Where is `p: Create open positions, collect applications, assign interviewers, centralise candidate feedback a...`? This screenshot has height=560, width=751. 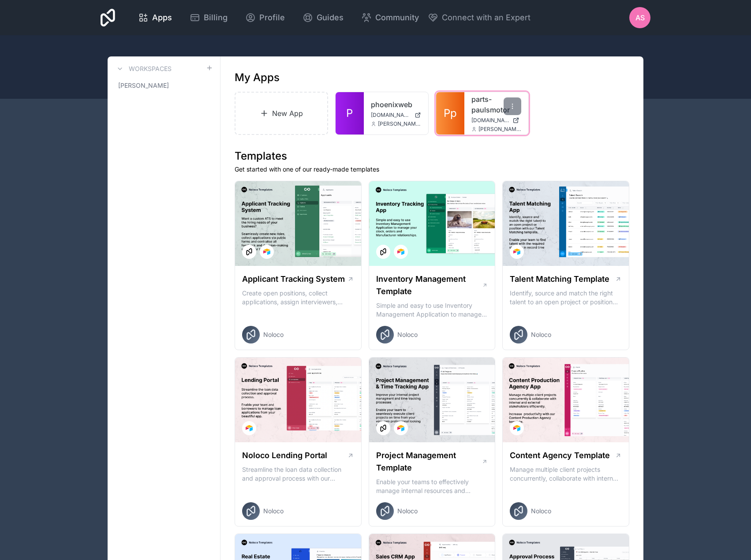 p: Create open positions, collect applications, assign interviewers, centralise candidate feedback a... is located at coordinates (298, 298).